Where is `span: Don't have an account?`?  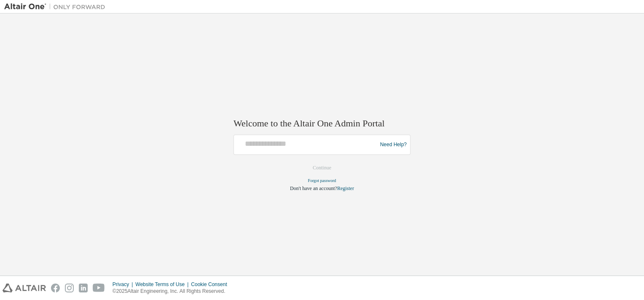
span: Don't have an account? is located at coordinates (314, 189).